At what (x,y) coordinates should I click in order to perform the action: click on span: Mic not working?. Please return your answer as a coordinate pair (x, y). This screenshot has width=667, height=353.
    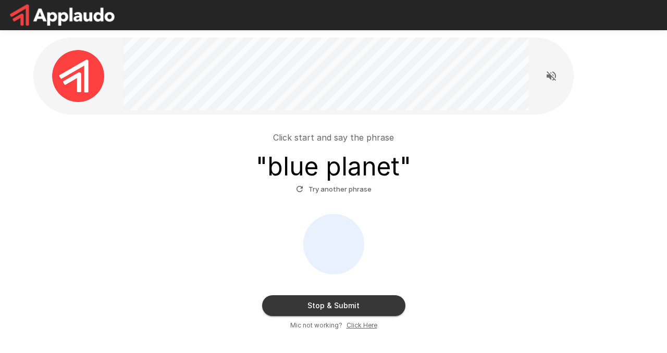
    Looking at the image, I should click on (316, 326).